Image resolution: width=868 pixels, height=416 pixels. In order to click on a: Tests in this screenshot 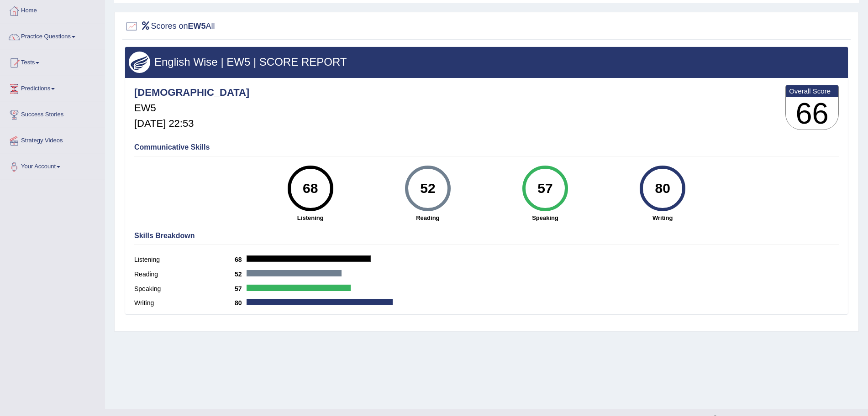, I will do `click(53, 61)`.